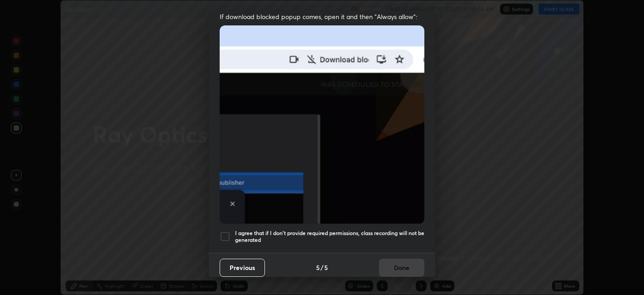 This screenshot has height=295, width=644. What do you see at coordinates (330, 236) in the screenshot?
I see `h5: I agree that if I don't provide required permissions, class recording will not be generated` at bounding box center [330, 236].